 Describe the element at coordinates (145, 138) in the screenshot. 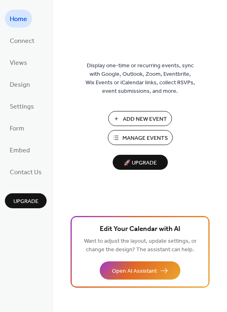

I see `span: Manage Events` at that location.